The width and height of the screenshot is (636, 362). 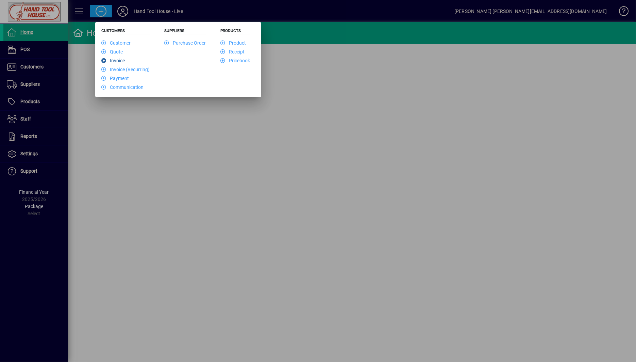 What do you see at coordinates (112, 52) in the screenshot?
I see `a: Quote` at bounding box center [112, 52].